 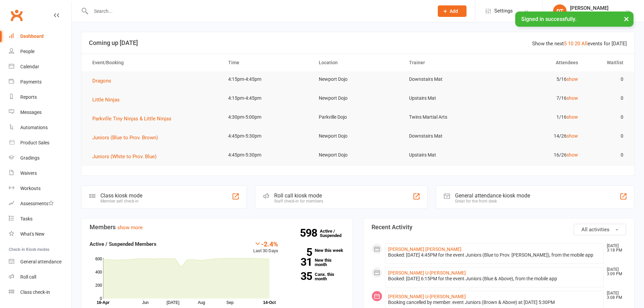 What do you see at coordinates (31, 188) in the screenshot?
I see `div: Workouts` at bounding box center [31, 188].